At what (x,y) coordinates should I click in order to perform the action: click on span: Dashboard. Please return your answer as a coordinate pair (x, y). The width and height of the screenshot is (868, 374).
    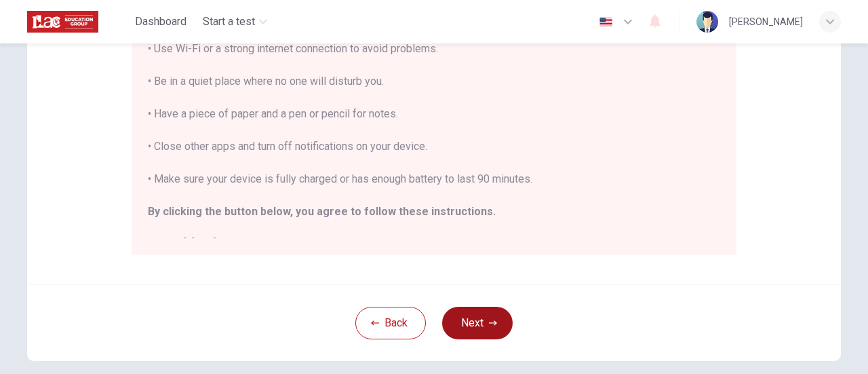
    Looking at the image, I should click on (160, 22).